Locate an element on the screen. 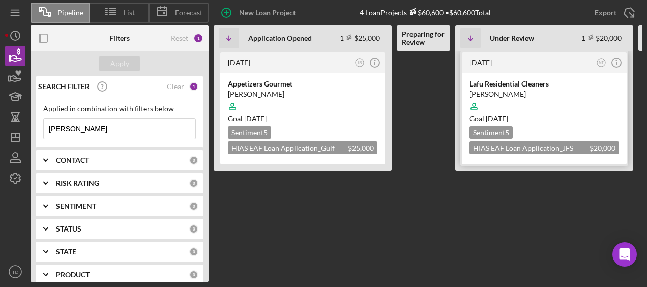 The height and width of the screenshot is (287, 647). text: MT is located at coordinates (600, 62).